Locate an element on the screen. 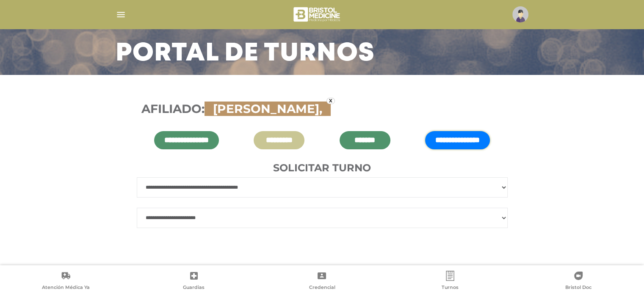 The width and height of the screenshot is (644, 294). a: Guardias is located at coordinates (194, 282).